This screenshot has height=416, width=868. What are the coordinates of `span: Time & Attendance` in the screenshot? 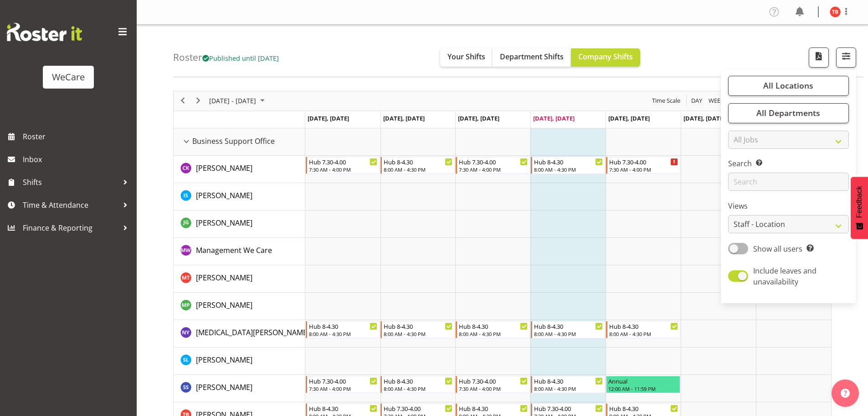 It's located at (70, 204).